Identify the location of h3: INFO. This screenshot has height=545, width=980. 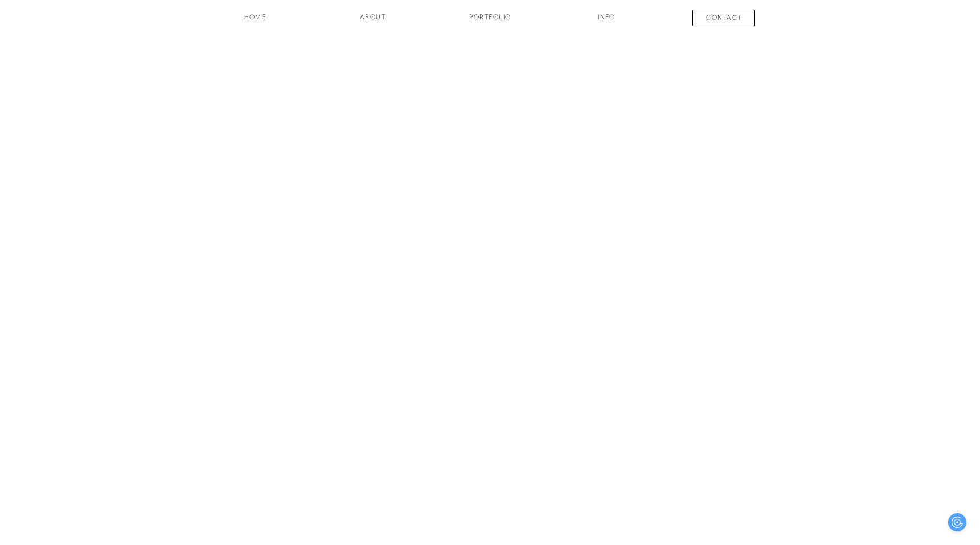
(607, 22).